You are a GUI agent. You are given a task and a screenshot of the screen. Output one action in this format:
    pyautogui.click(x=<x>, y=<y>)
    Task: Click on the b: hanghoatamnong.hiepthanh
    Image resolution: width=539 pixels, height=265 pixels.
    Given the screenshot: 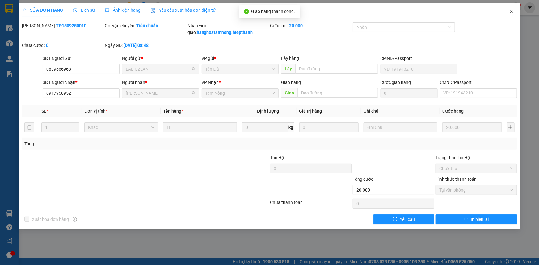 What is the action you would take?
    pyautogui.click(x=225, y=32)
    